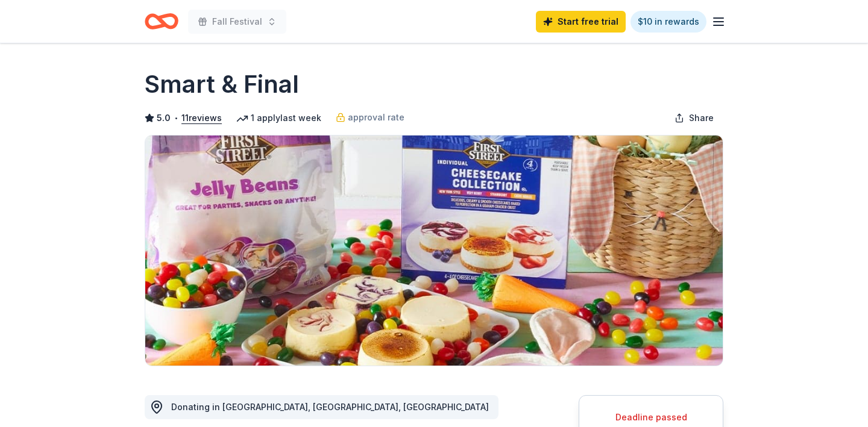  Describe the element at coordinates (701, 118) in the screenshot. I see `span: Share` at that location.